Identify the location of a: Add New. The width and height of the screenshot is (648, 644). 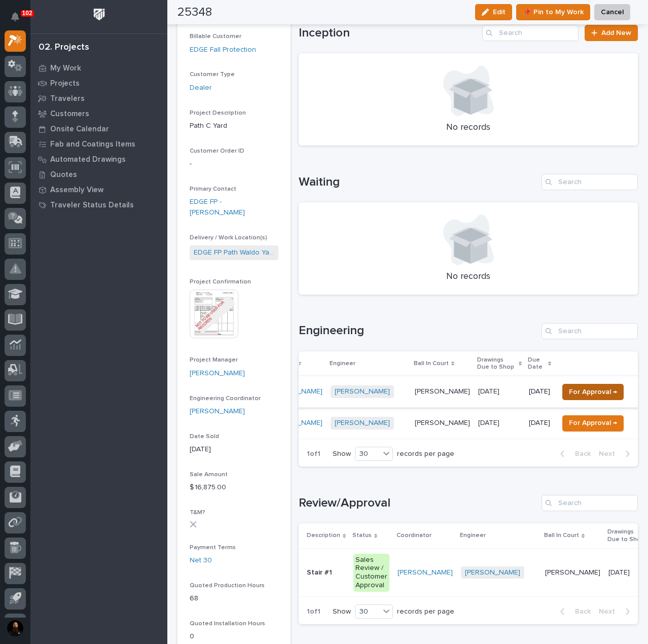
(611, 33).